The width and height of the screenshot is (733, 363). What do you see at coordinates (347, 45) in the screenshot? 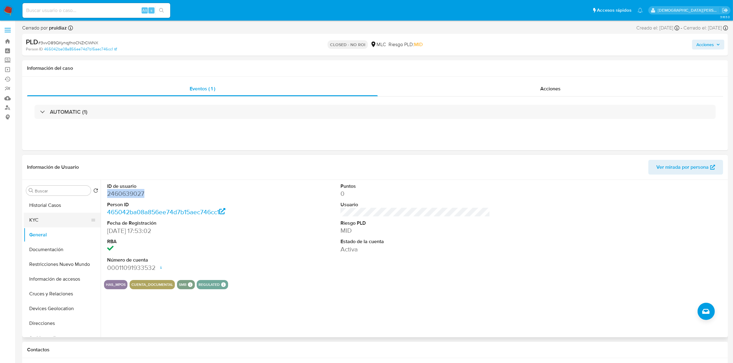
I see `p: CLOSED - NO ROI` at bounding box center [347, 45].